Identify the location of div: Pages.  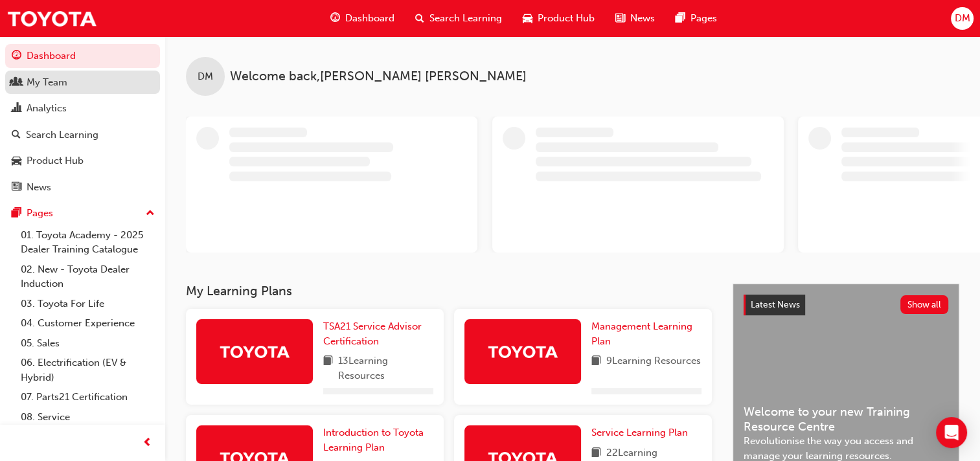
(39, 213).